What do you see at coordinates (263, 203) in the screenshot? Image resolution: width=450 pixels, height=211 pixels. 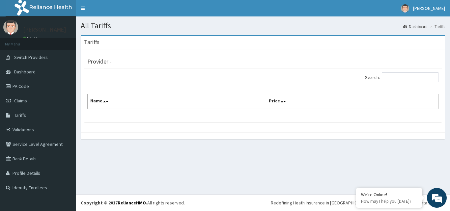 I see `footer: All rights reserved.` at bounding box center [263, 203].